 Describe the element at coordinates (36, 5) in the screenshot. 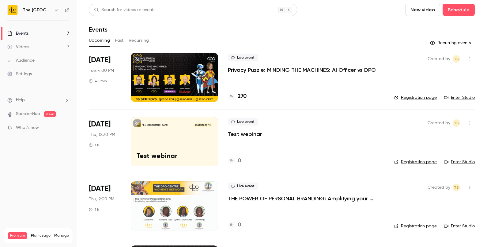

I see `h1: Luuk` at that location.